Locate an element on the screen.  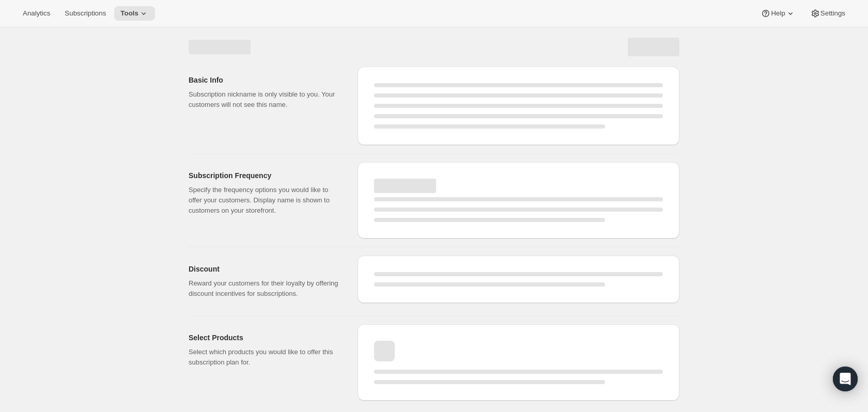
button: Help is located at coordinates (778, 14).